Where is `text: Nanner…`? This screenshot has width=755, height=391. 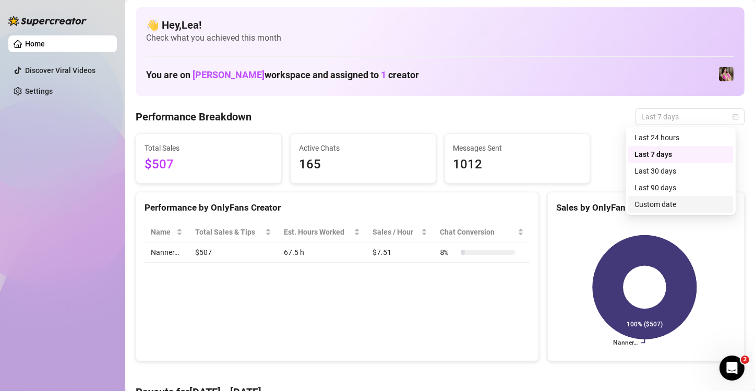 text: Nanner… is located at coordinates (625, 343).